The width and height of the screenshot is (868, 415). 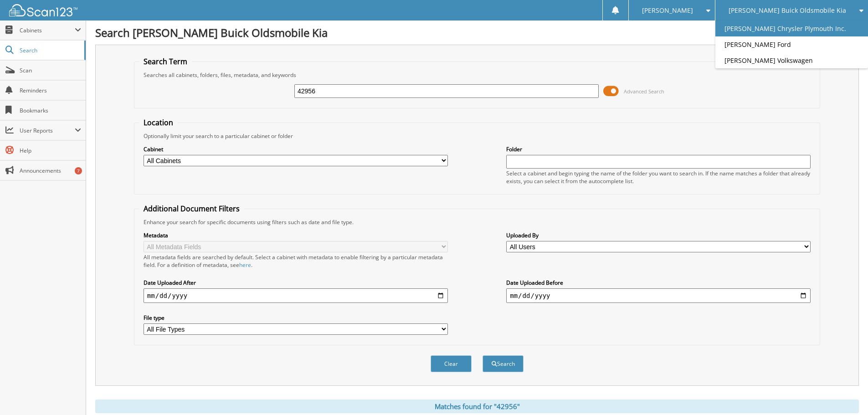 What do you see at coordinates (245, 265) in the screenshot?
I see `a: here` at bounding box center [245, 265].